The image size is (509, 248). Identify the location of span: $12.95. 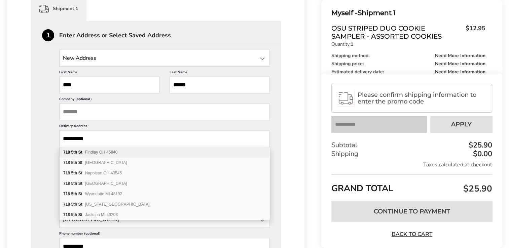
(474, 31).